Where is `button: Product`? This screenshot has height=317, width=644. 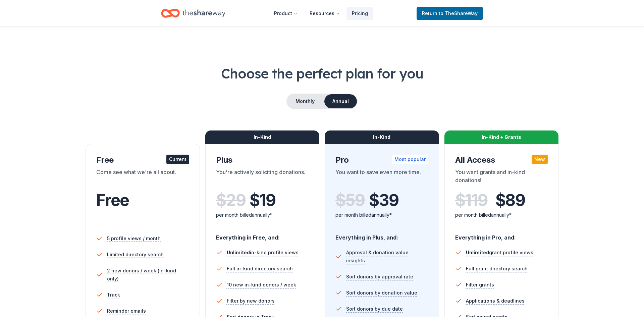 button: Product is located at coordinates (286, 14).